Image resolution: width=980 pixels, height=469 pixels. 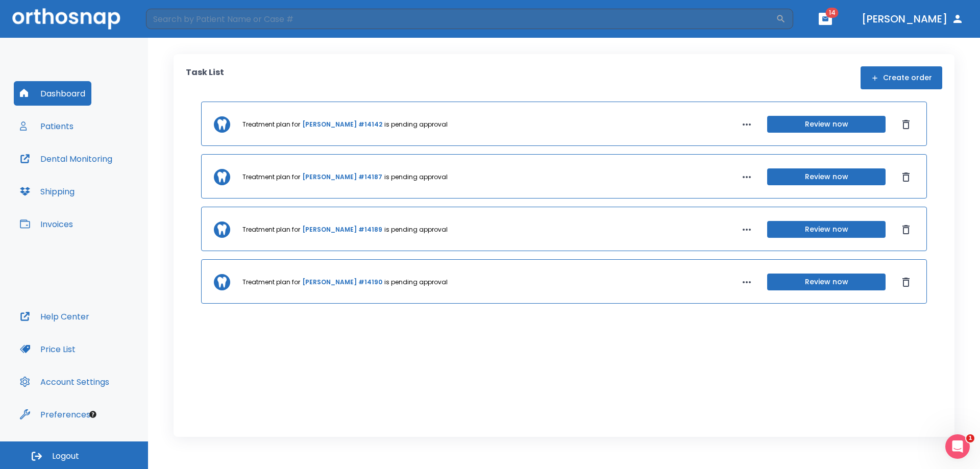 What do you see at coordinates (66, 158) in the screenshot?
I see `a: Dental Monitoring` at bounding box center [66, 158].